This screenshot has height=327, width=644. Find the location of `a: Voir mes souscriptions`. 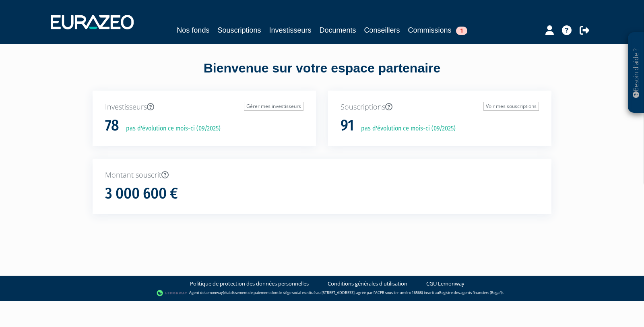

a: Voir mes souscriptions is located at coordinates (511, 106).